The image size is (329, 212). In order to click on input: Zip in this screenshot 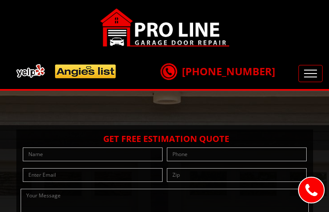, I will do `click(237, 175)`.